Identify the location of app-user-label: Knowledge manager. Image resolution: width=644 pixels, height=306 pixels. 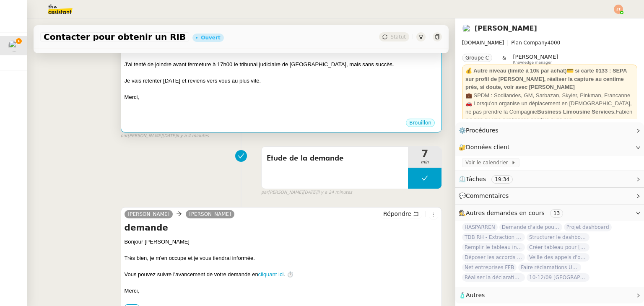
(536, 59).